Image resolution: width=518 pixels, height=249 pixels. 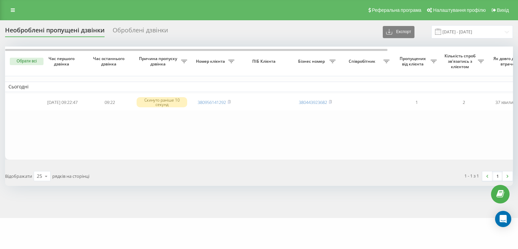 What do you see at coordinates (55, 32) in the screenshot?
I see `div: Необроблені пропущені дзвінки` at bounding box center [55, 32].